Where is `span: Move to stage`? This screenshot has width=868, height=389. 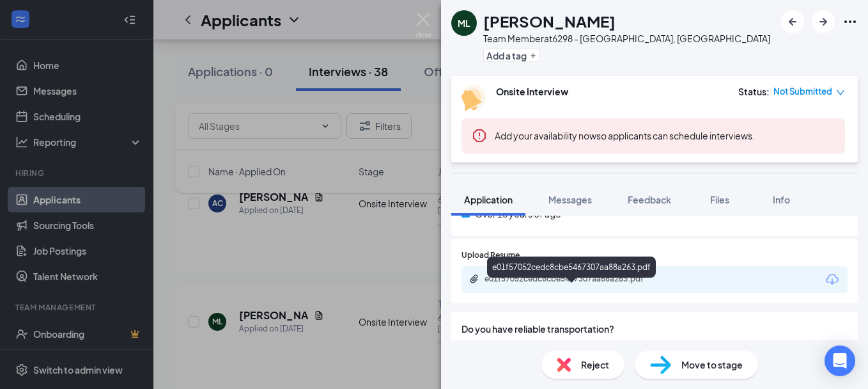 span: Move to stage is located at coordinates (712, 365).